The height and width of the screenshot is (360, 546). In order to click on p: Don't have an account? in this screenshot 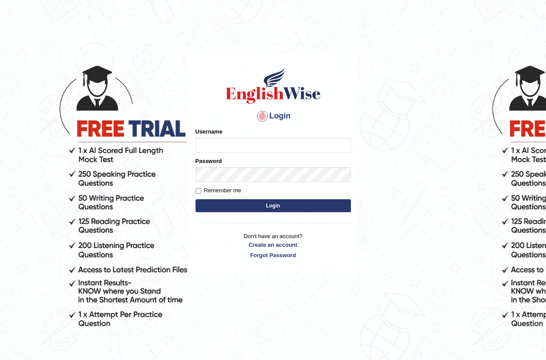, I will do `click(273, 245)`.